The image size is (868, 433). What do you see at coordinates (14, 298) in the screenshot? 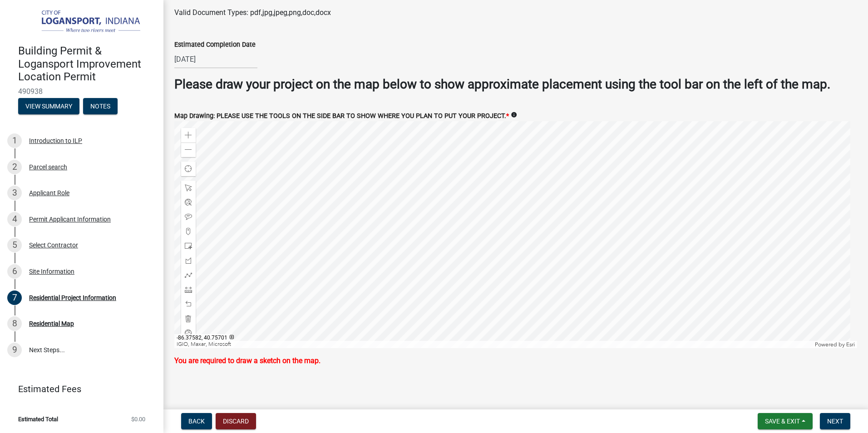
I see `div: 7` at bounding box center [14, 298].